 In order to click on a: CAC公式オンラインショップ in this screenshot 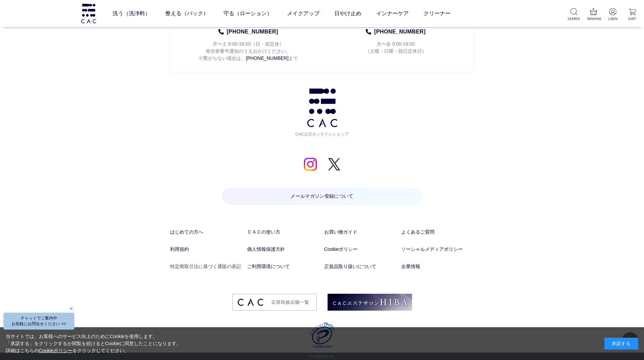, I will do `click(322, 113)`.